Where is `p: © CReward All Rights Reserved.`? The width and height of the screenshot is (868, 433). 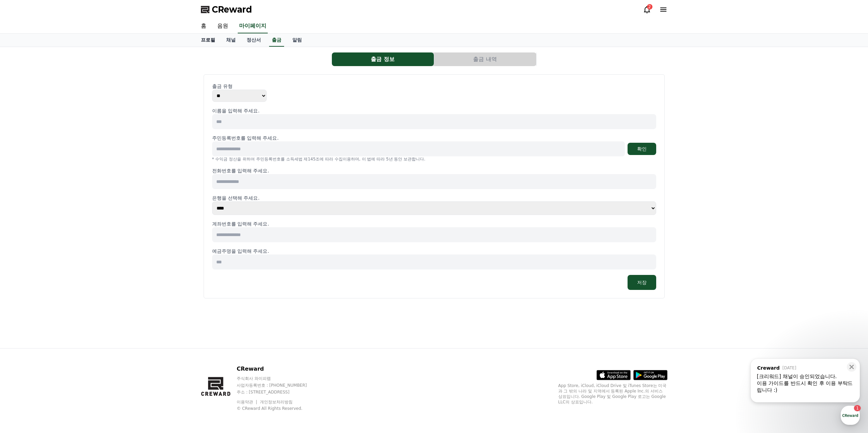 p: © CReward All Rights Reserved. is located at coordinates (278, 409).